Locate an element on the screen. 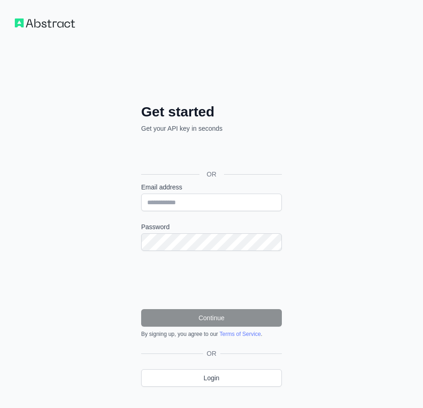 Image resolution: width=423 pixels, height=408 pixels. a: Login is located at coordinates (211, 378).